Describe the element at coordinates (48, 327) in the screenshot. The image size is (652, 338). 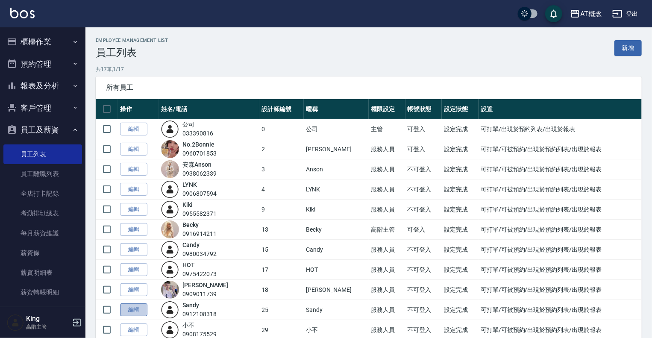
I see `p: 高階主管` at that location.